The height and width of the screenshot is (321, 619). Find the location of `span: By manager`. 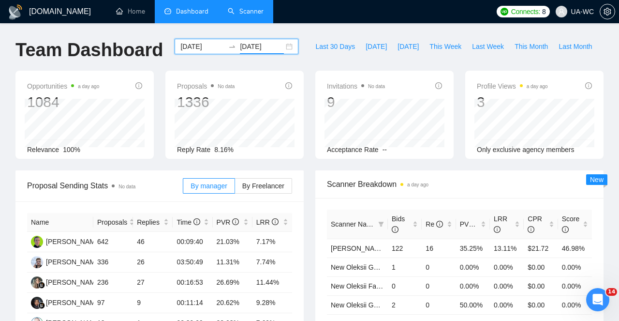

span: By manager is located at coordinates (208, 186).